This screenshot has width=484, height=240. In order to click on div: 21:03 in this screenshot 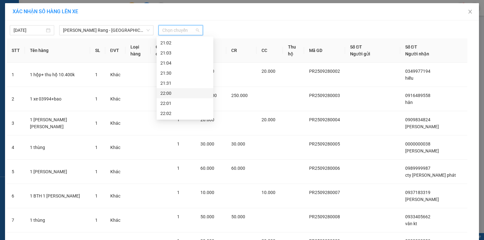, I will do `click(185, 53)`.